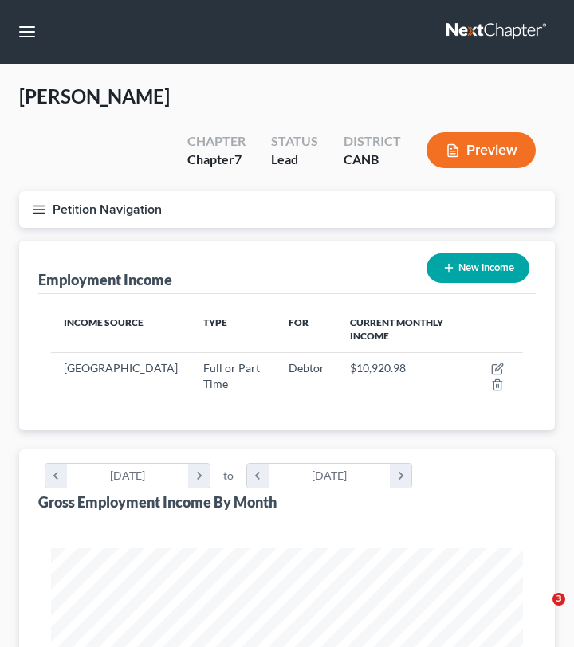  Describe the element at coordinates (306, 367) in the screenshot. I see `span: Debtor` at that location.